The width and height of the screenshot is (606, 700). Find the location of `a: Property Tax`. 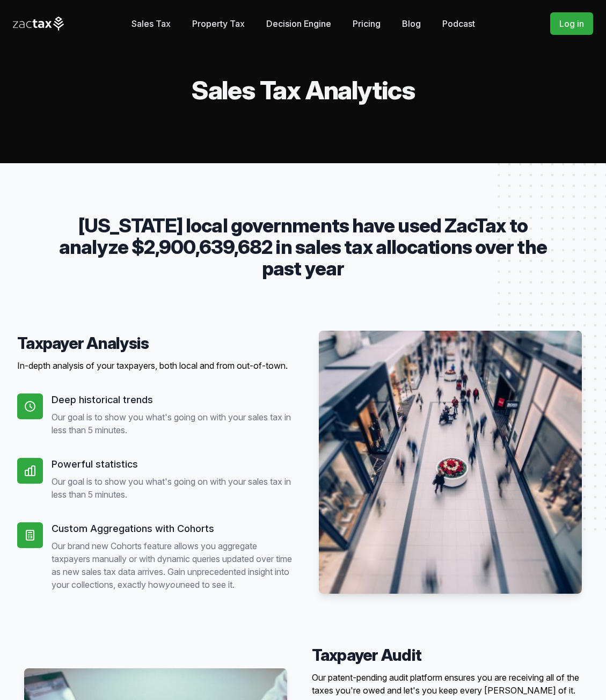

a: Property Tax is located at coordinates (218, 24).